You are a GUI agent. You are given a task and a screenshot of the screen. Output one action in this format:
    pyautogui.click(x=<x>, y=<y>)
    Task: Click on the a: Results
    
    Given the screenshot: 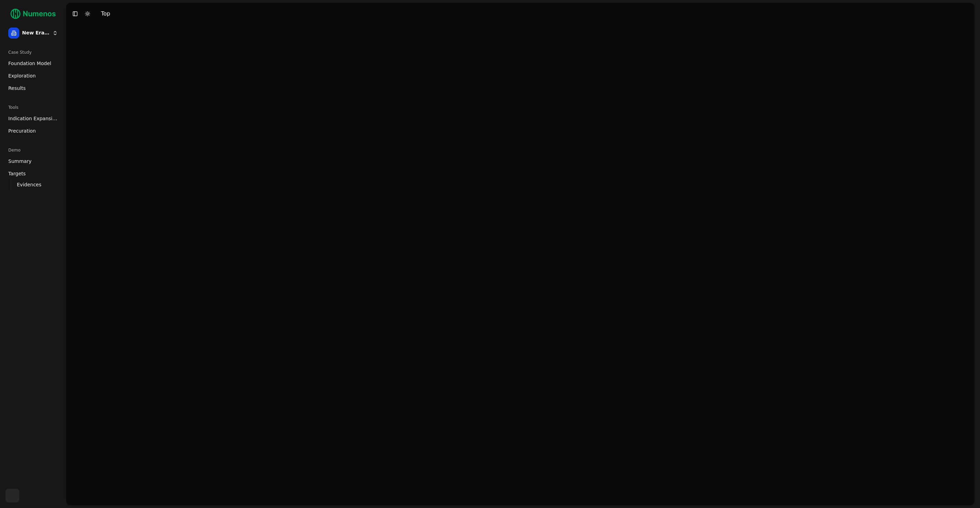 What is the action you would take?
    pyautogui.click(x=33, y=88)
    